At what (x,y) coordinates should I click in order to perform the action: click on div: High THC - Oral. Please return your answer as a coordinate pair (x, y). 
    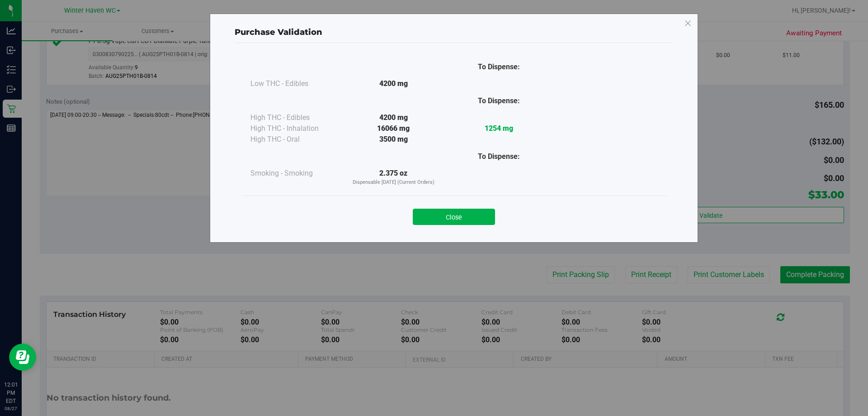
    Looking at the image, I should click on (295, 139).